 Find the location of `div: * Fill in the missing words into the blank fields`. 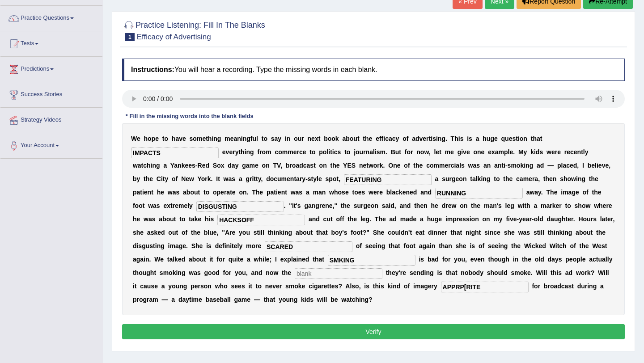

div: * Fill in the missing words into the blank fields is located at coordinates (190, 116).